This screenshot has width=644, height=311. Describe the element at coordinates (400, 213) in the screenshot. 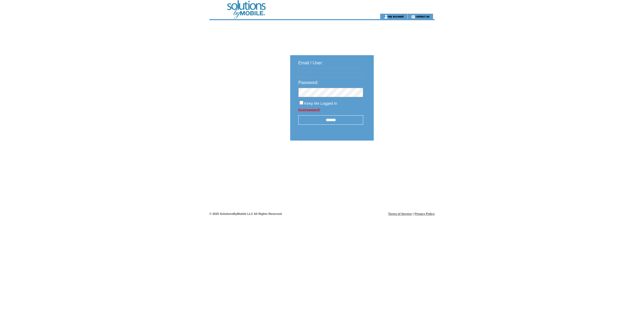

I see `a: Terms of Service` at that location.